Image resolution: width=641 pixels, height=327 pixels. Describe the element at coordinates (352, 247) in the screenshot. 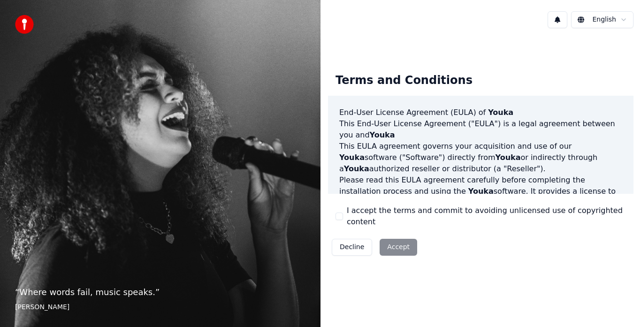

I see `button: Decline` at that location.